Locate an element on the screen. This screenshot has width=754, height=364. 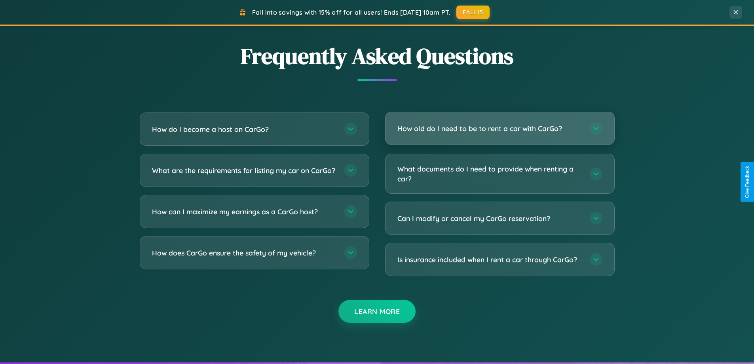
h2: Frequently Asked Questions is located at coordinates (377, 56).